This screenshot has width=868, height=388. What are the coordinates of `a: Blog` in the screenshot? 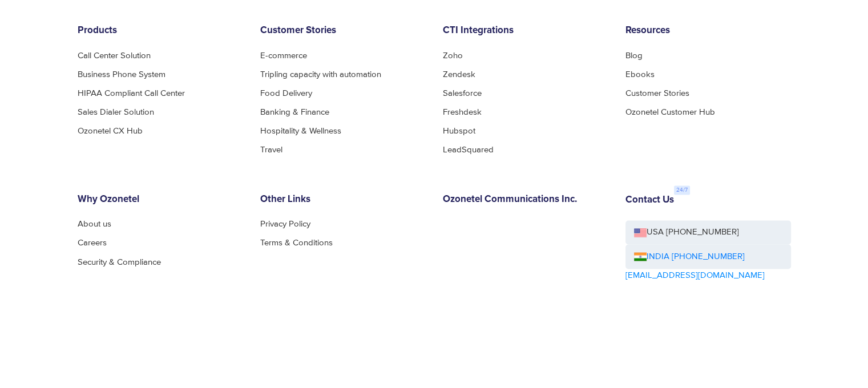 It's located at (634, 55).